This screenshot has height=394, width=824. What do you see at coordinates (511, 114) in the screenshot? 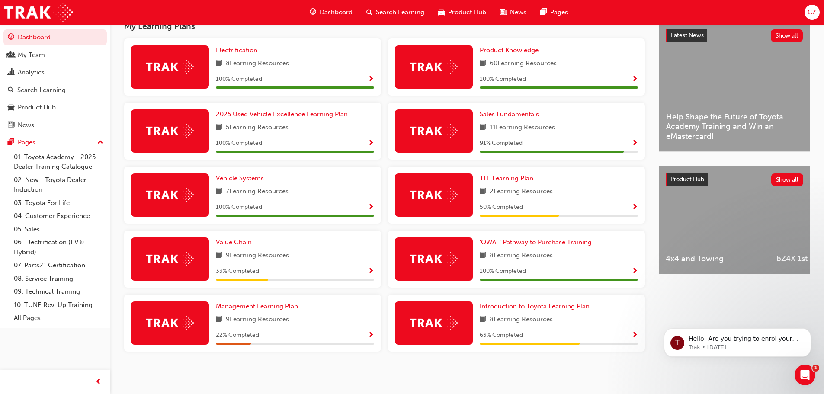
I see `a: Sales Fundamentals` at bounding box center [511, 114].